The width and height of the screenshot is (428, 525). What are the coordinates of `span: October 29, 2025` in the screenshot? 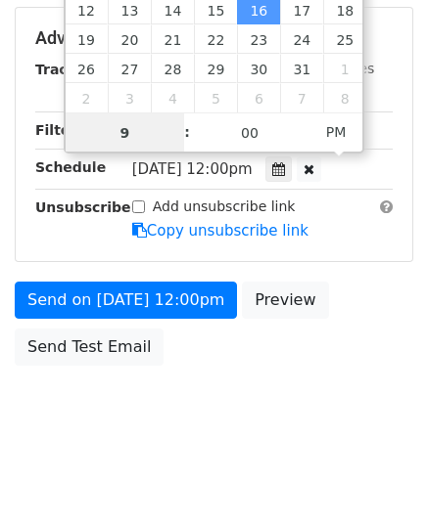 It's located at (215, 68).